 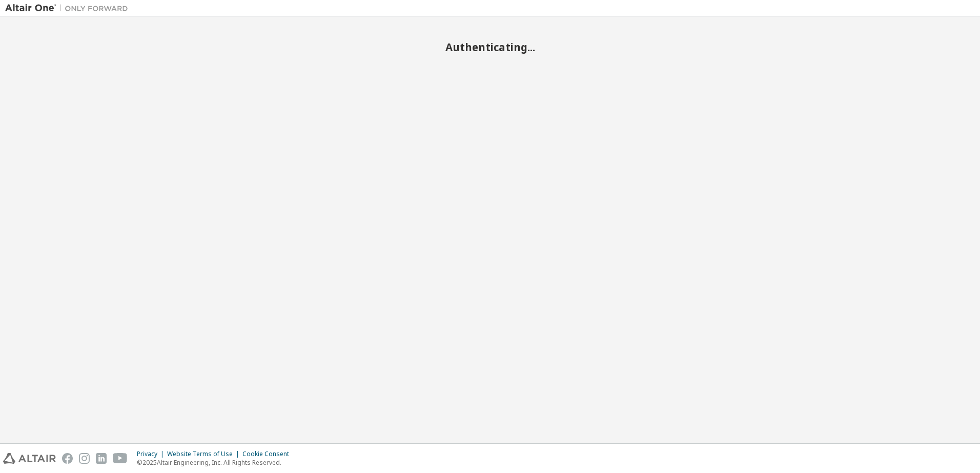 What do you see at coordinates (29, 458) in the screenshot?
I see `img: altair_logo.svg` at bounding box center [29, 458].